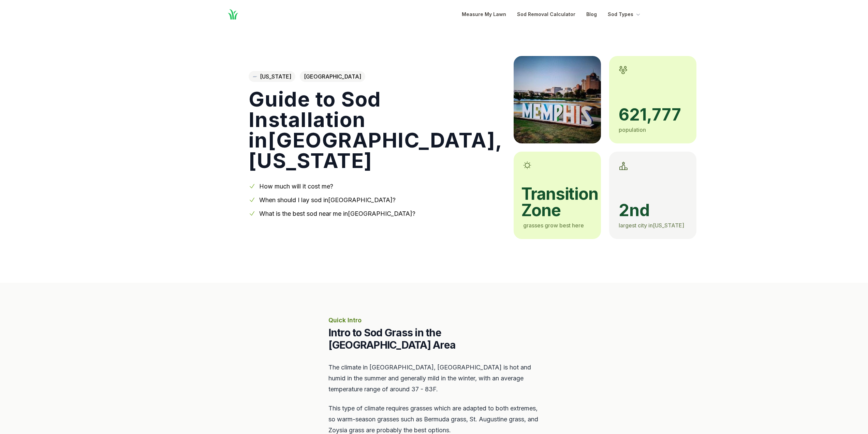 The width and height of the screenshot is (868, 434). I want to click on a: Blog, so click(592, 15).